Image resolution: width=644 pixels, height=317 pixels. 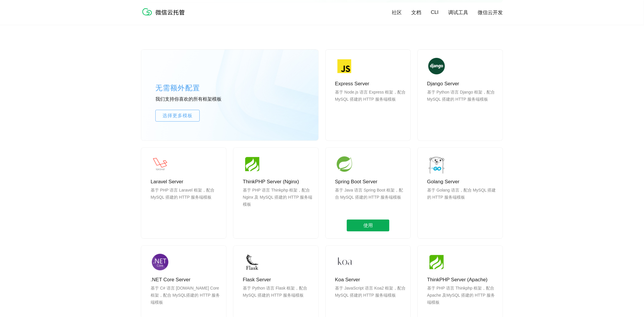 I want to click on a: 调试工具, so click(x=458, y=12).